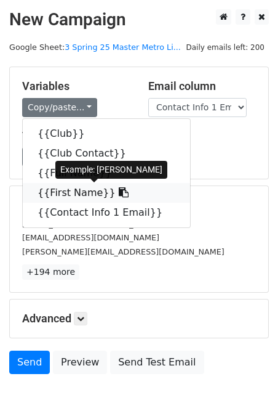 Image resolution: width=278 pixels, height=408 pixels. Describe the element at coordinates (107, 153) in the screenshot. I see `a: {{Club Contact}}` at that location.